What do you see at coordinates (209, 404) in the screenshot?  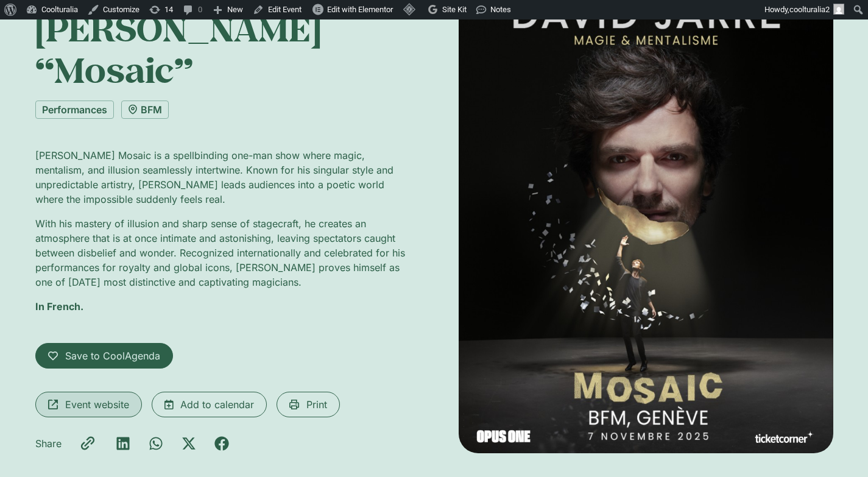 I see `a: Add to calendar` at bounding box center [209, 404].